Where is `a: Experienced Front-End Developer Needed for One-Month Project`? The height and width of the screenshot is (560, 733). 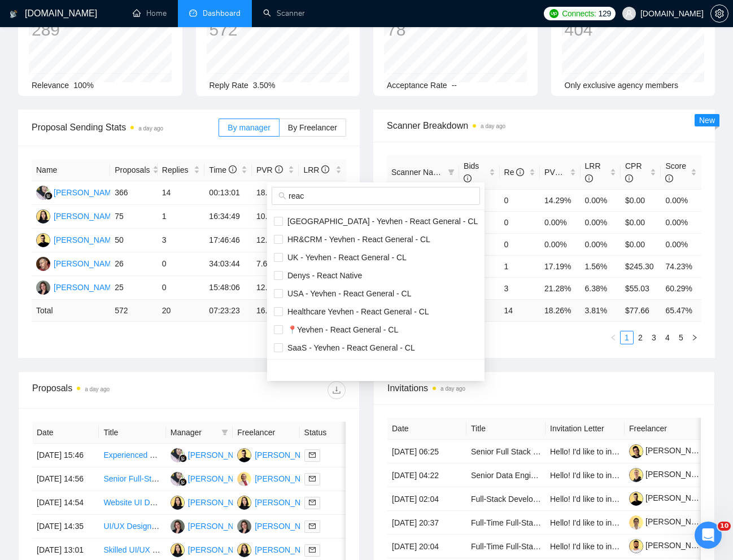 a: Experienced Front-End Developer Needed for One-Month Project is located at coordinates (218, 455).